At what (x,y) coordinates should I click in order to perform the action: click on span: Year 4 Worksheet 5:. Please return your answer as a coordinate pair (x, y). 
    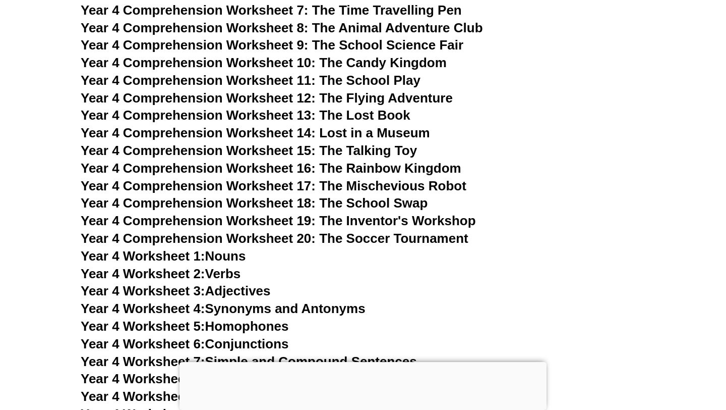
    Looking at the image, I should click on (143, 326).